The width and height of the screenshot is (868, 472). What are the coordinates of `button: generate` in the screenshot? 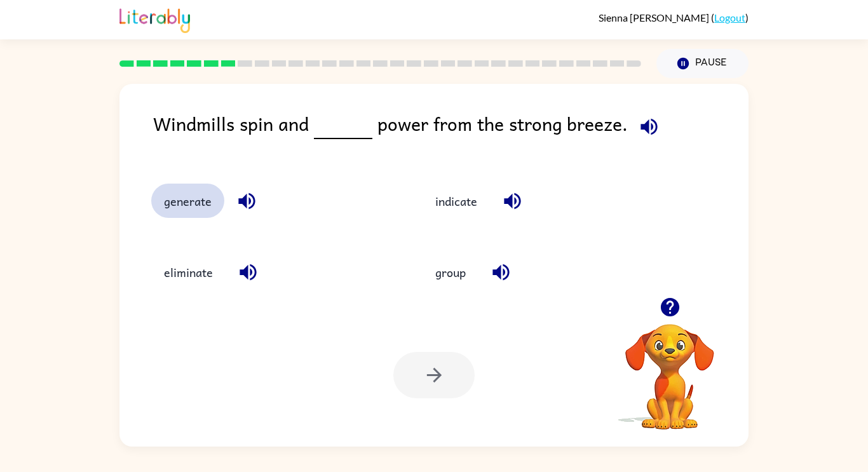 It's located at (187, 201).